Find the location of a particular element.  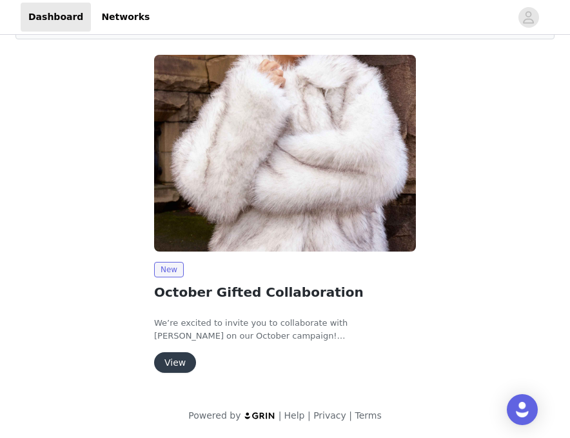

button: View is located at coordinates (175, 362).